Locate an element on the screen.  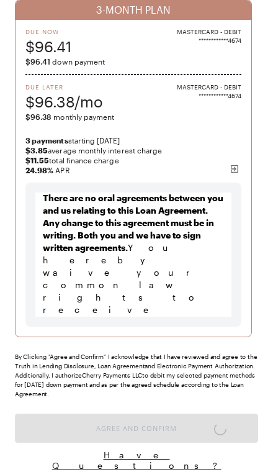
span: total finance charge is located at coordinates (133, 160).